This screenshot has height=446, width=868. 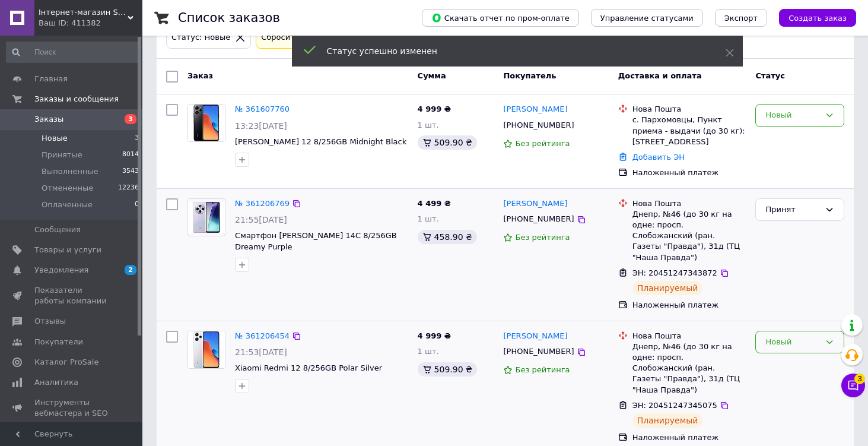 I want to click on div: Статус: Новые, so click(x=200, y=38).